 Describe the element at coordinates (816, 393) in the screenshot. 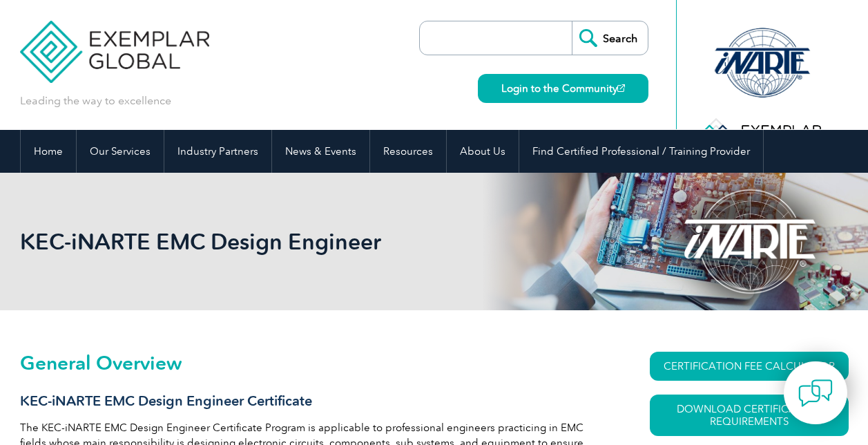

I see `img: contact-chat.png` at that location.